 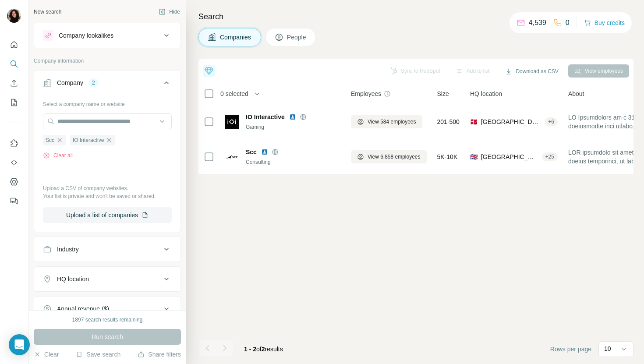 What do you see at coordinates (14, 201) in the screenshot?
I see `button: Feedback` at bounding box center [14, 201].